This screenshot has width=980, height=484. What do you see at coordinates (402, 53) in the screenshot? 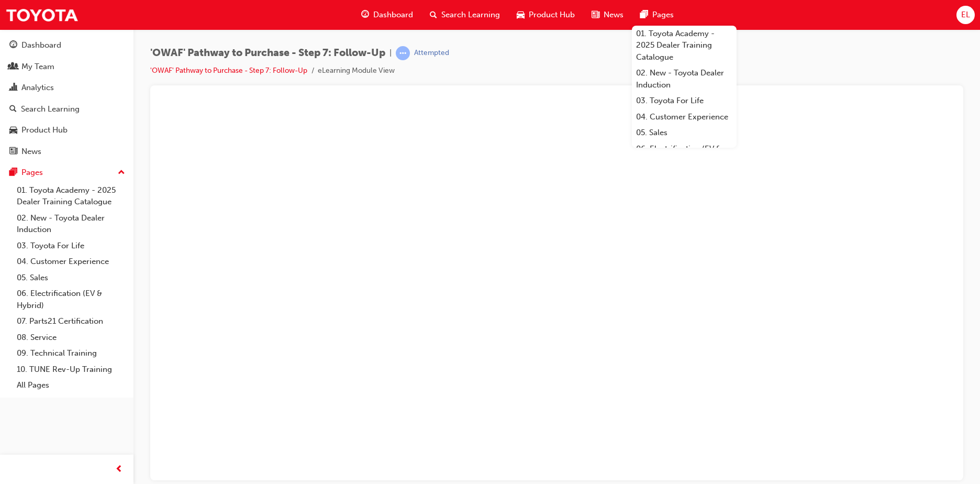
I see `span: learningRecordVerb_ATTEMPT-icon` at bounding box center [402, 53].